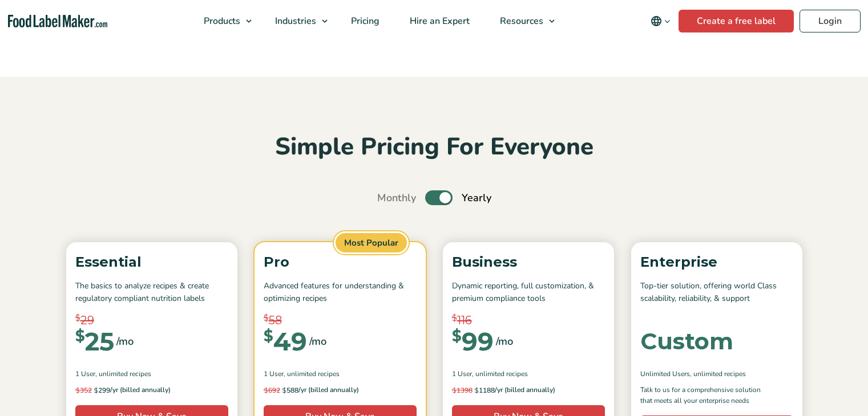 The width and height of the screenshot is (868, 416). I want to click on label: Toggle, so click(439, 198).